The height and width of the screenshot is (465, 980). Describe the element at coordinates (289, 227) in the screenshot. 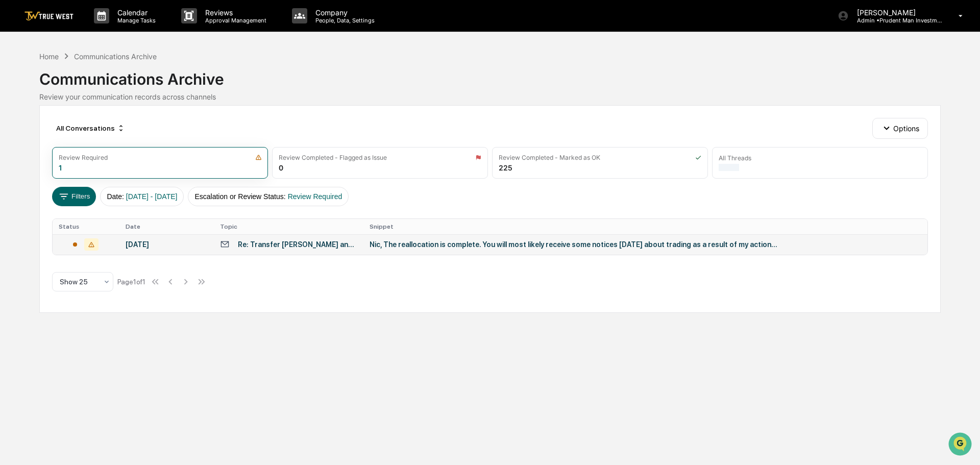

I see `th: Topic` at that location.